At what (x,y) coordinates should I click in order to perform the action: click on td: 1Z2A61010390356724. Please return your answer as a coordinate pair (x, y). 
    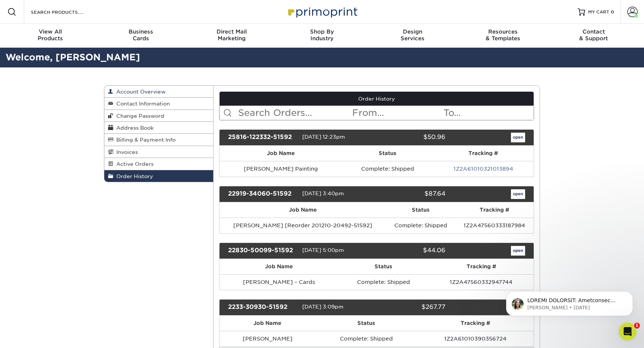
    Looking at the image, I should click on (475, 339).